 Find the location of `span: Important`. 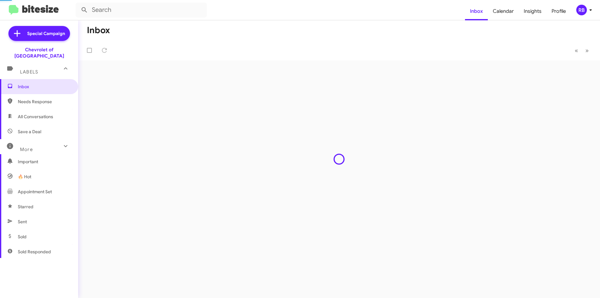

span: Important is located at coordinates (44, 162).